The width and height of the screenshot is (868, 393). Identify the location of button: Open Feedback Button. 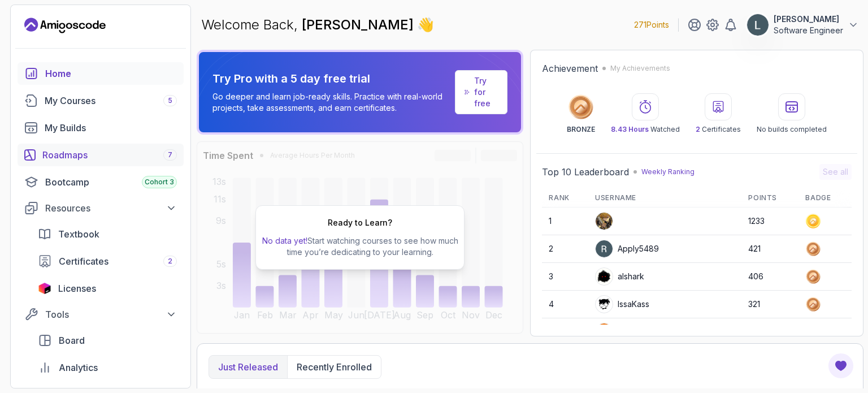
(841, 366).